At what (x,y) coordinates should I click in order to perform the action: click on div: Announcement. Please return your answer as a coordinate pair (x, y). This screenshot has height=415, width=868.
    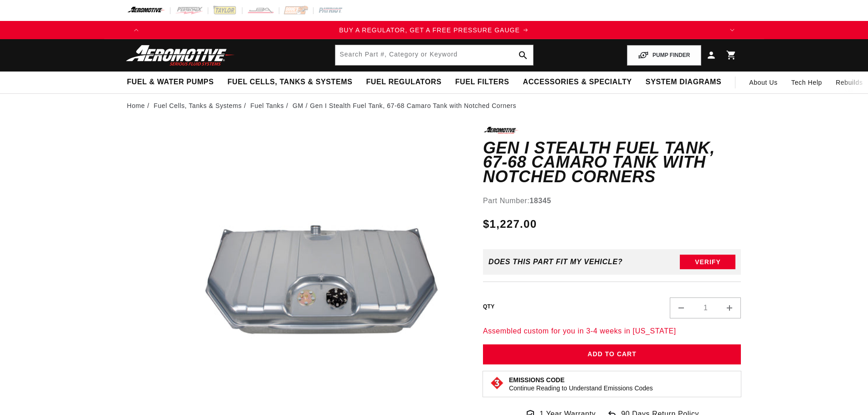
    Looking at the image, I should click on (434, 30).